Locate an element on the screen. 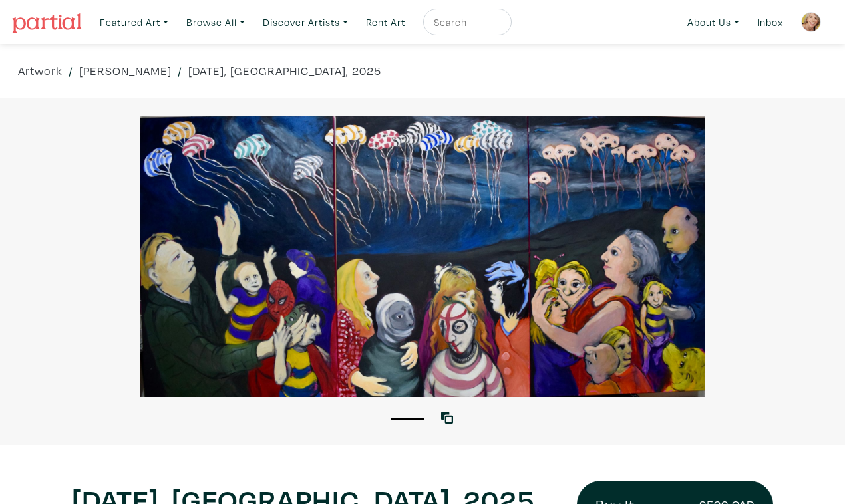  a: Discover Artists is located at coordinates (306, 22).